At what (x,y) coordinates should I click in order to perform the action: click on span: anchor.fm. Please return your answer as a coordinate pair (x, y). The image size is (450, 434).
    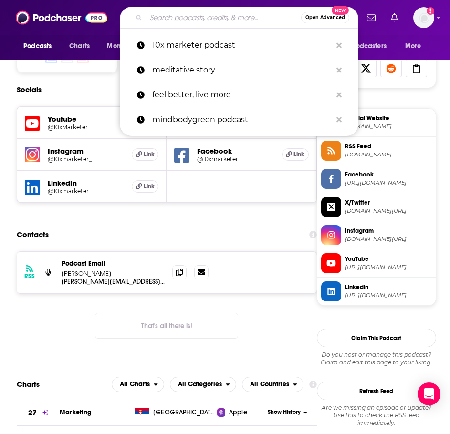
    Looking at the image, I should click on (388, 155).